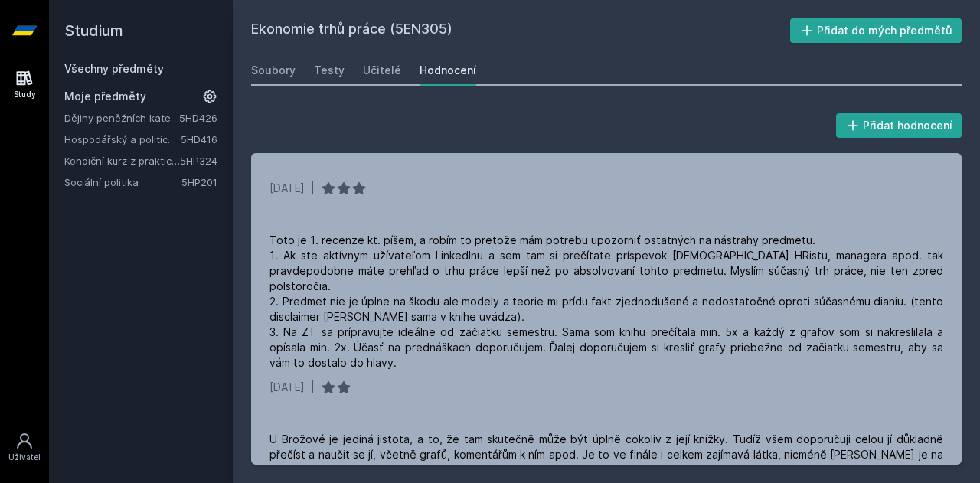 Image resolution: width=980 pixels, height=483 pixels. What do you see at coordinates (24, 94) in the screenshot?
I see `div: Study` at bounding box center [24, 94].